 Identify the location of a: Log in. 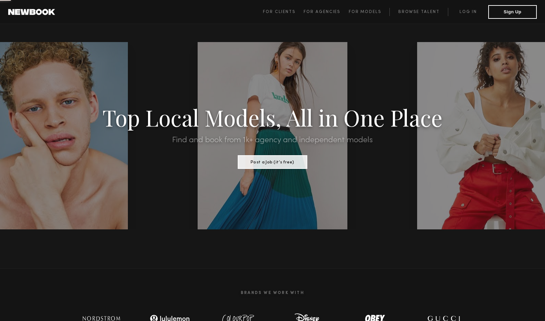
(468, 12).